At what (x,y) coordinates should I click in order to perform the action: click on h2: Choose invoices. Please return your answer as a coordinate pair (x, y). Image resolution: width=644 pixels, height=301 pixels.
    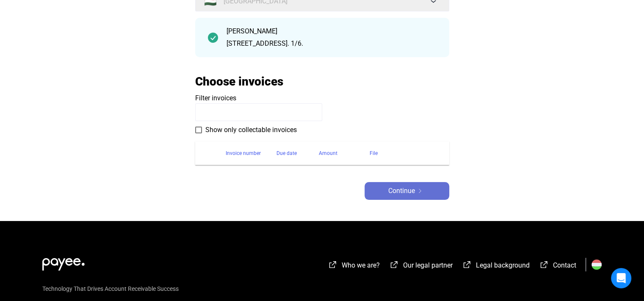
    Looking at the image, I should click on (239, 81).